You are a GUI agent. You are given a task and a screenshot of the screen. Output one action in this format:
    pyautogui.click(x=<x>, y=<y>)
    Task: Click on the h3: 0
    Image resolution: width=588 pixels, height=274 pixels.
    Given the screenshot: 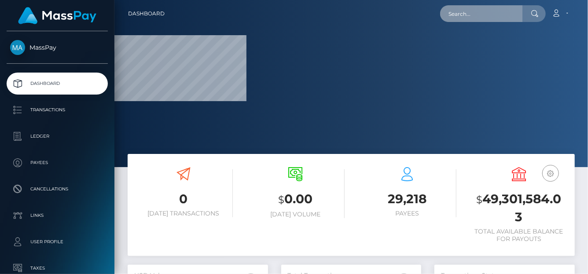 What is the action you would take?
    pyautogui.click(x=183, y=199)
    